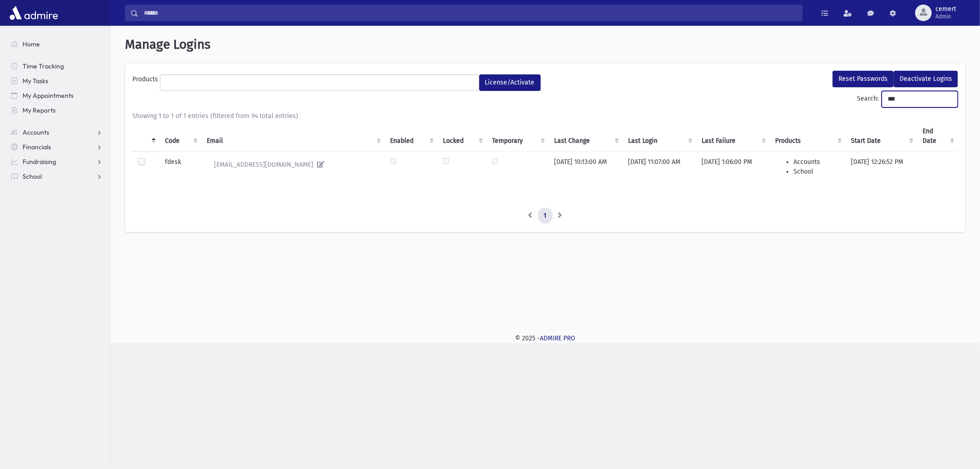  What do you see at coordinates (35, 81) in the screenshot?
I see `span: My Tasks` at bounding box center [35, 81].